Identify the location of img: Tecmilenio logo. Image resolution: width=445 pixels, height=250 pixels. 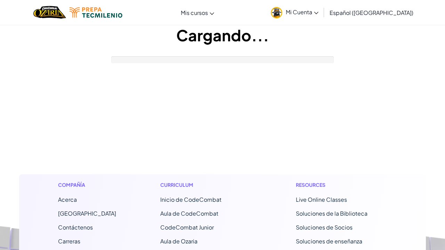
(96, 13).